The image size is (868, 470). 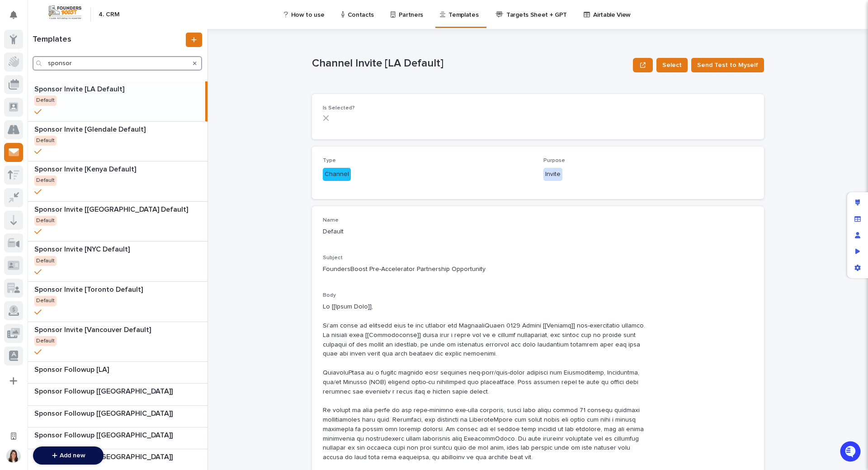 What do you see at coordinates (672, 65) in the screenshot?
I see `button: Select` at bounding box center [672, 65].